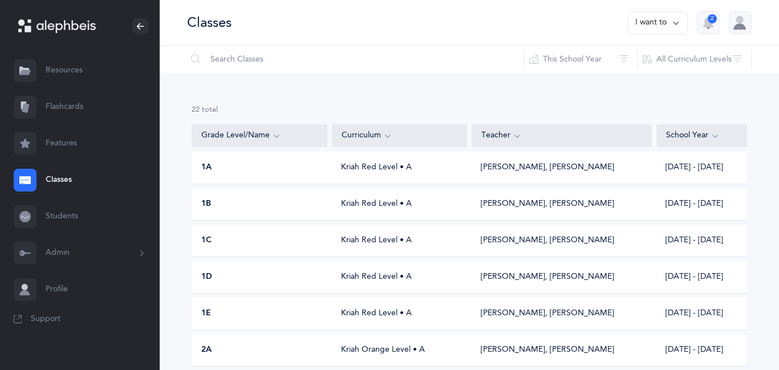 This screenshot has height=370, width=779. Describe the element at coordinates (210, 110) in the screenshot. I see `span: total` at that location.